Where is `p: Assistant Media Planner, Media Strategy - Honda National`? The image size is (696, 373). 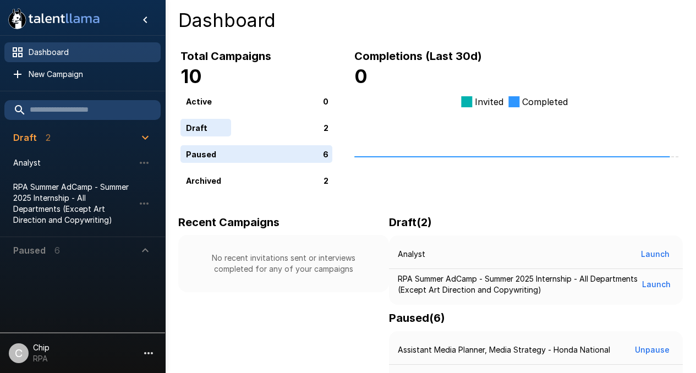 p: Assistant Media Planner, Media Strategy - Honda National is located at coordinates (504, 350).